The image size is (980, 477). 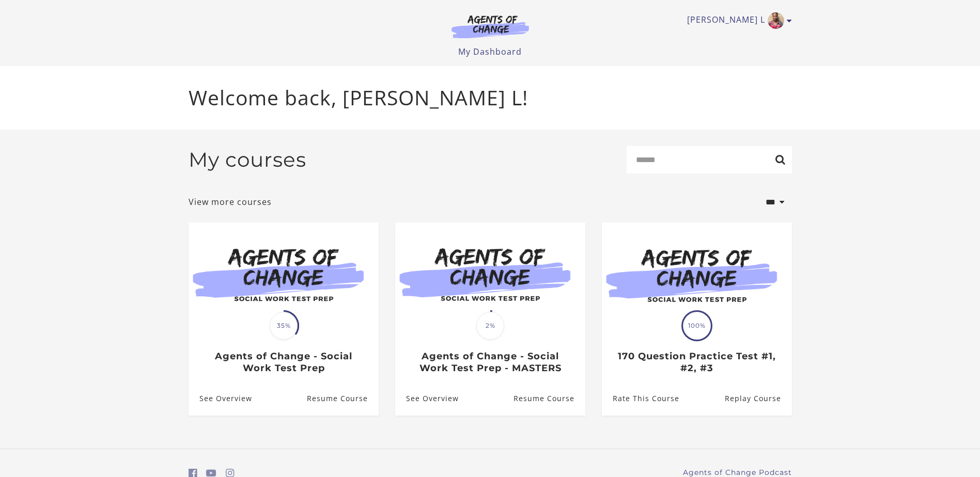 What do you see at coordinates (737, 21) in the screenshot?
I see `a: Toggle menu` at bounding box center [737, 21].